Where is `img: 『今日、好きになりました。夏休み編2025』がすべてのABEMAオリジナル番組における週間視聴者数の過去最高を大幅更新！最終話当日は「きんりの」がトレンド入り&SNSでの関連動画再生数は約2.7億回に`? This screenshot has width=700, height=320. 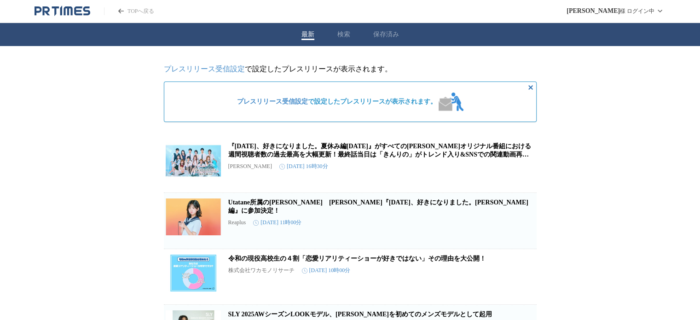
img: 『今日、好きになりました。夏休み編2025』がすべてのABEMAオリジナル番組における週間視聴者数の過去最高を大幅更新！最終話当日は「きんりの」がトレンド入り&SNSでの関連動画再生数は約2.7億回に is located at coordinates (193, 161).